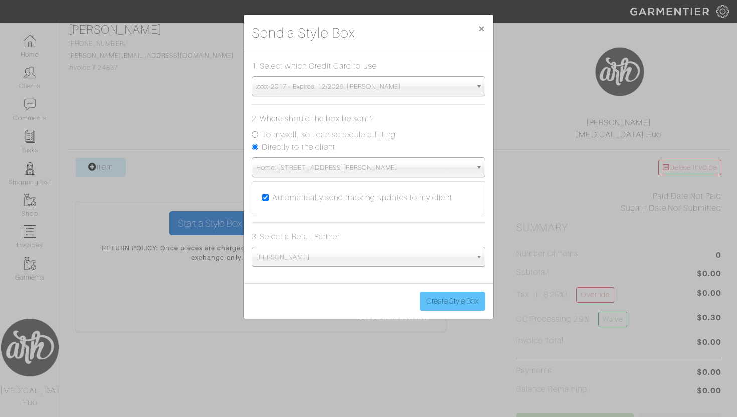 This screenshot has width=737, height=417. What do you see at coordinates (314, 66) in the screenshot?
I see `label: 1. Select which Credit Card to use` at bounding box center [314, 66].